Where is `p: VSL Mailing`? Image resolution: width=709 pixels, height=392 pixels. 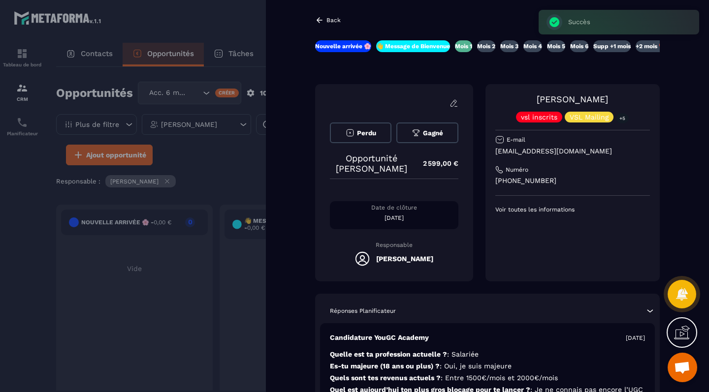 p: VSL Mailing is located at coordinates (589, 117).